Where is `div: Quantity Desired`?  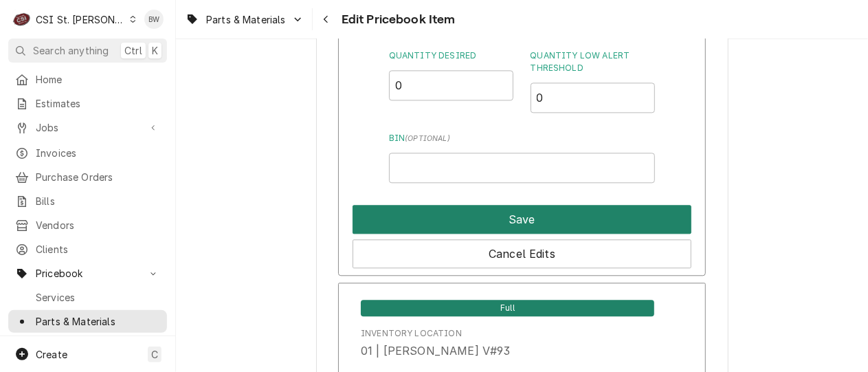 div: Quantity Desired is located at coordinates (451, 81).